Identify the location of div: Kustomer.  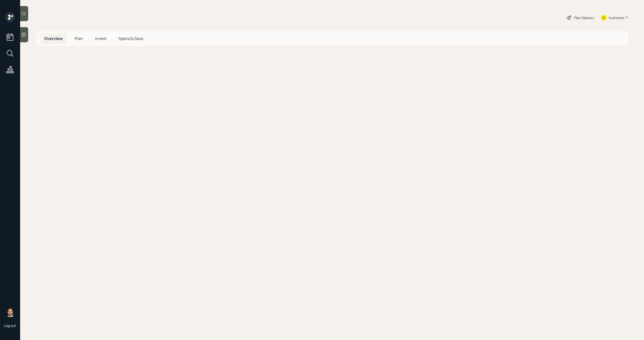
(616, 18).